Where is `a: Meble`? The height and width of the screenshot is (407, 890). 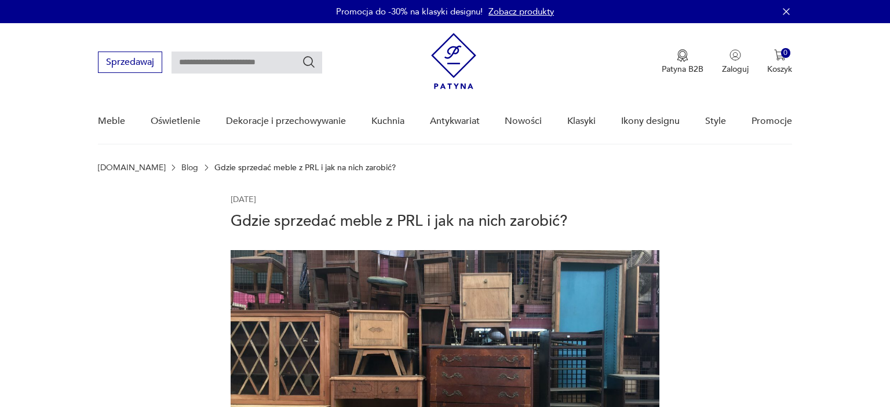
a: Meble is located at coordinates (111, 121).